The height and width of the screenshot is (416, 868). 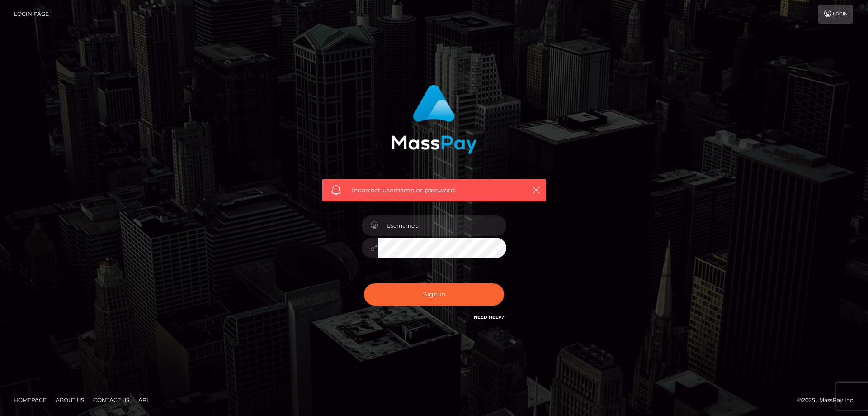 I want to click on button: Sign in, so click(x=434, y=294).